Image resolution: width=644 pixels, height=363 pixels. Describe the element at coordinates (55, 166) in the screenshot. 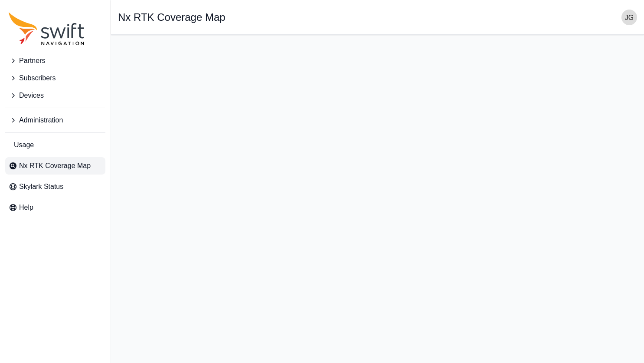

I see `span: Nx RTK Coverage Map` at that location.